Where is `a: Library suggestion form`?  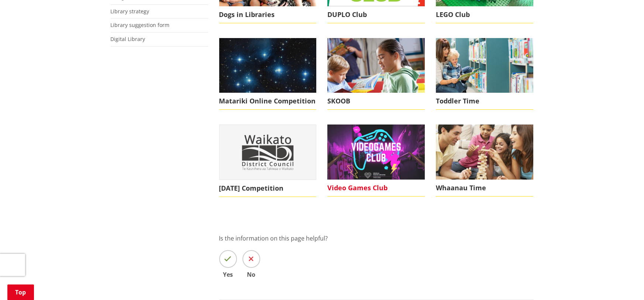 a: Library suggestion form is located at coordinates (140, 25).